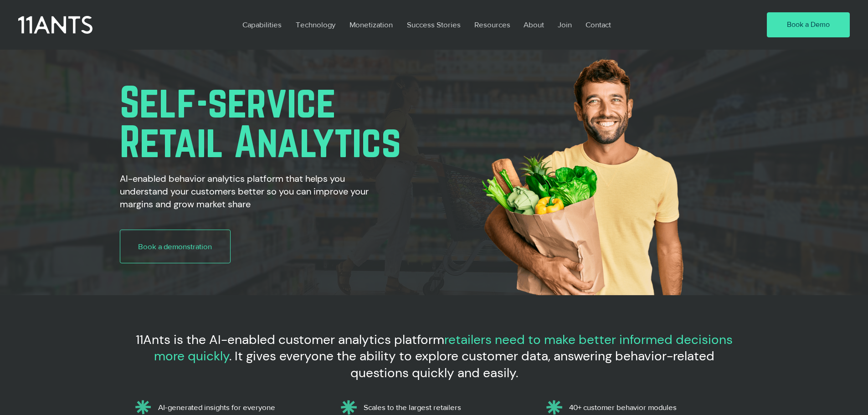 The width and height of the screenshot is (868, 415). Describe the element at coordinates (472, 364) in the screenshot. I see `span: . It gives everyone the ability to explore customer data, answering behavior-related questions qu...` at that location.